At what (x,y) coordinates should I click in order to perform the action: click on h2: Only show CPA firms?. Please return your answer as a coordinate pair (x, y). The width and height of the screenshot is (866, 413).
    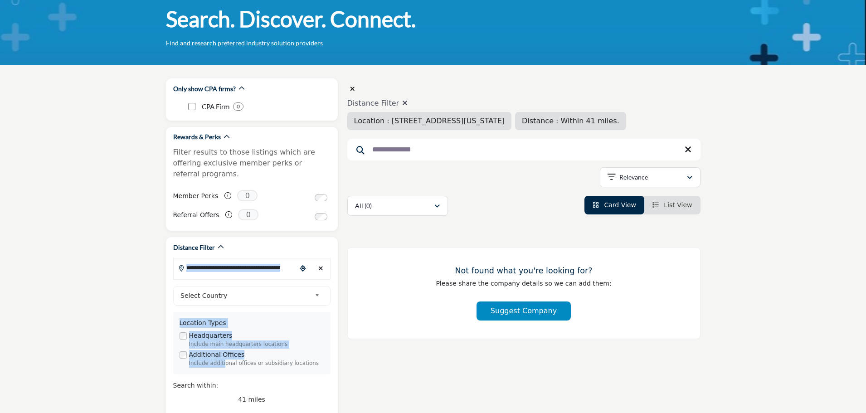
    Looking at the image, I should click on (204, 89).